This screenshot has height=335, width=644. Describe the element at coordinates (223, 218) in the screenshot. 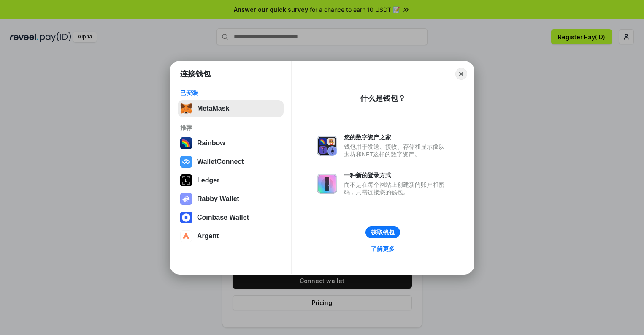

I see `div: Coinbase Wallet` at that location.